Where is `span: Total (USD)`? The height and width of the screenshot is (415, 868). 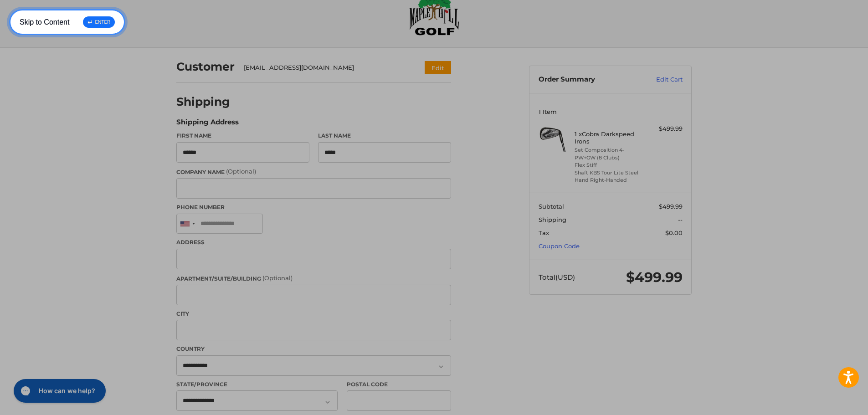
span: Total (USD) is located at coordinates (557, 277).